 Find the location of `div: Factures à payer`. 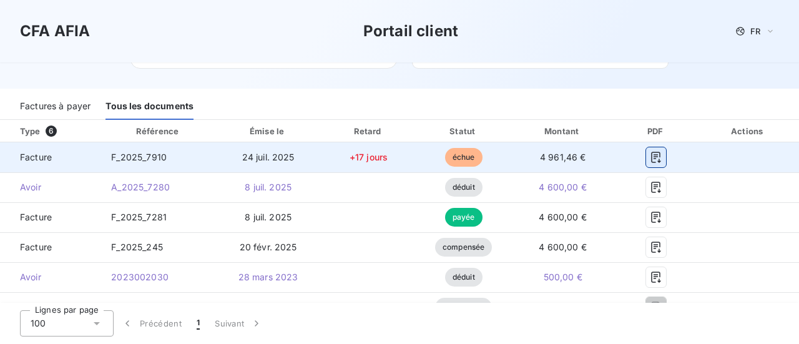

div: Factures à payer is located at coordinates (55, 107).